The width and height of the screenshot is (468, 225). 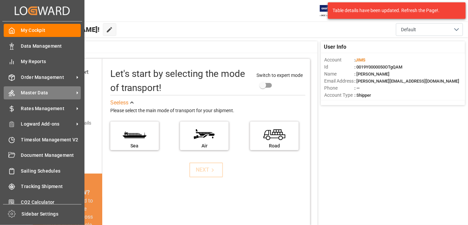 What do you see at coordinates (51, 186) in the screenshot?
I see `span: Tracking Shipment` at bounding box center [51, 186].